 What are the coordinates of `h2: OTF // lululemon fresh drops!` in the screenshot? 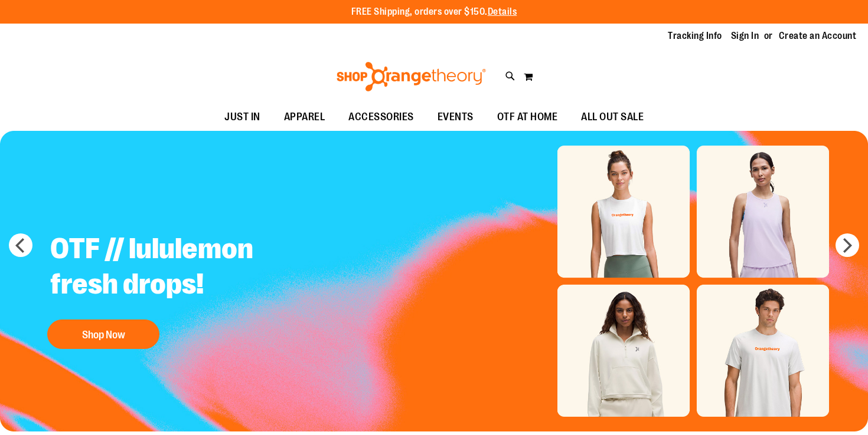 It's located at (188, 268).